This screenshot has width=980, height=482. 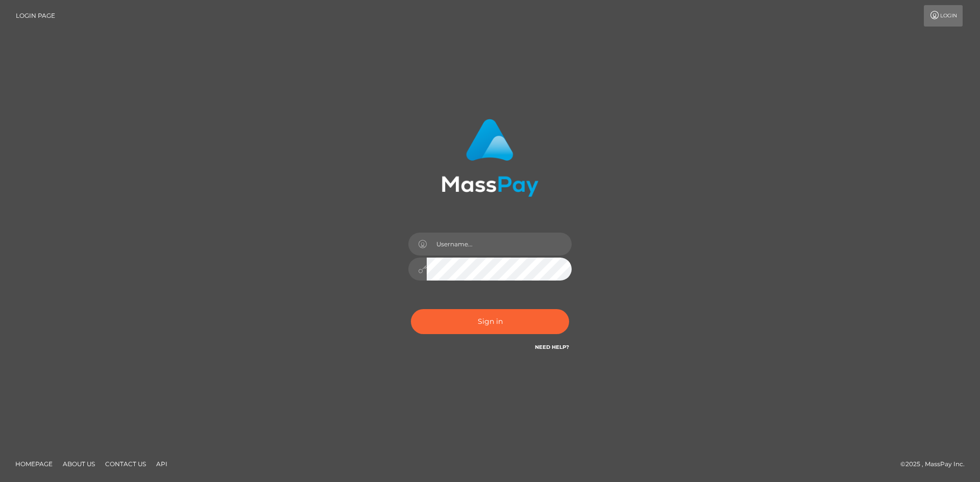 What do you see at coordinates (162, 464) in the screenshot?
I see `a: API` at bounding box center [162, 464].